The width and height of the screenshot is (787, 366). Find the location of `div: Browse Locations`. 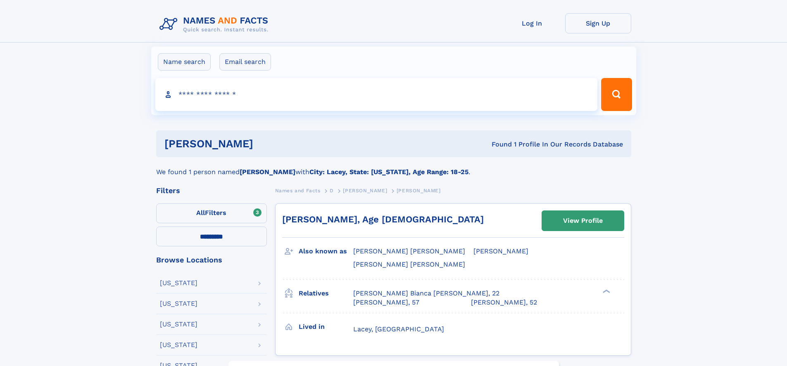

div: Browse Locations is located at coordinates (211, 260).